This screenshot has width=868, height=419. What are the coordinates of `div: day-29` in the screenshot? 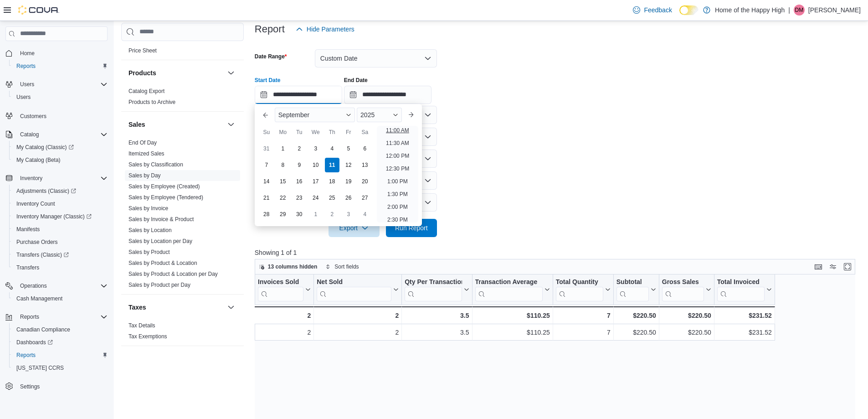 It's located at (283, 214).